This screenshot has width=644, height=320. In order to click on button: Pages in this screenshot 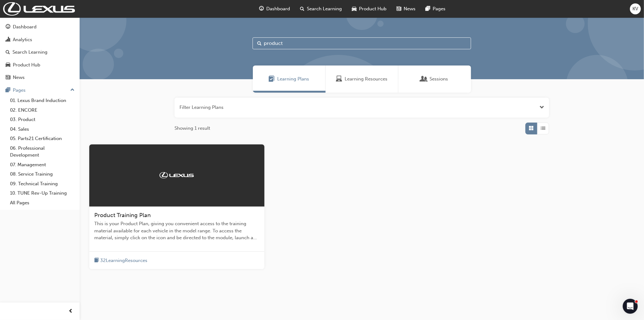, I will do `click(40, 90)`.